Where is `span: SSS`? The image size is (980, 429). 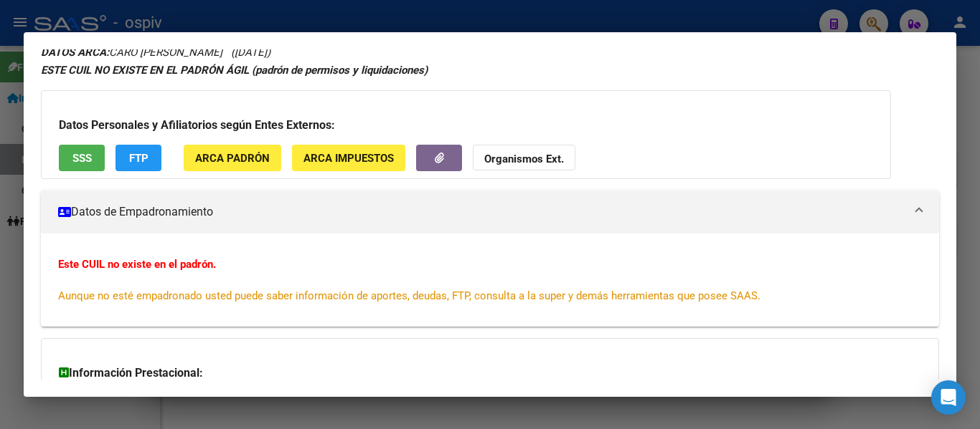 span: SSS is located at coordinates (82, 159).